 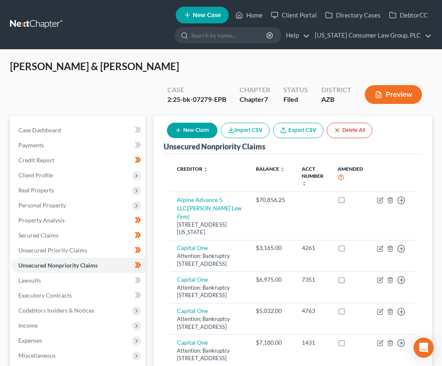 I want to click on div: $5,032.00, so click(x=272, y=311).